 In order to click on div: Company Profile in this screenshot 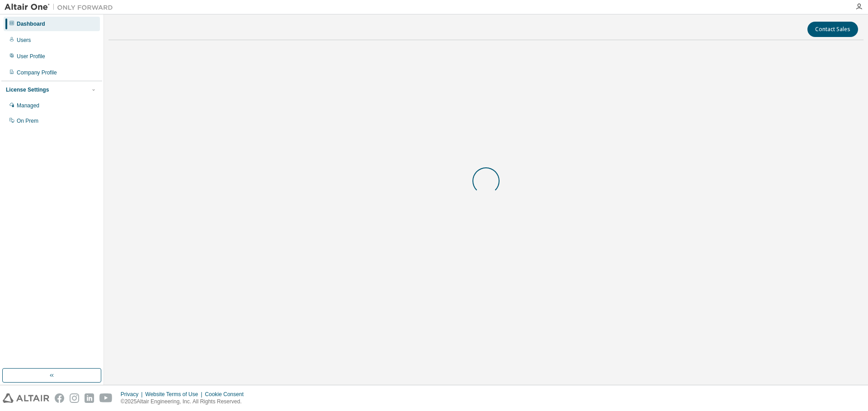, I will do `click(36, 73)`.